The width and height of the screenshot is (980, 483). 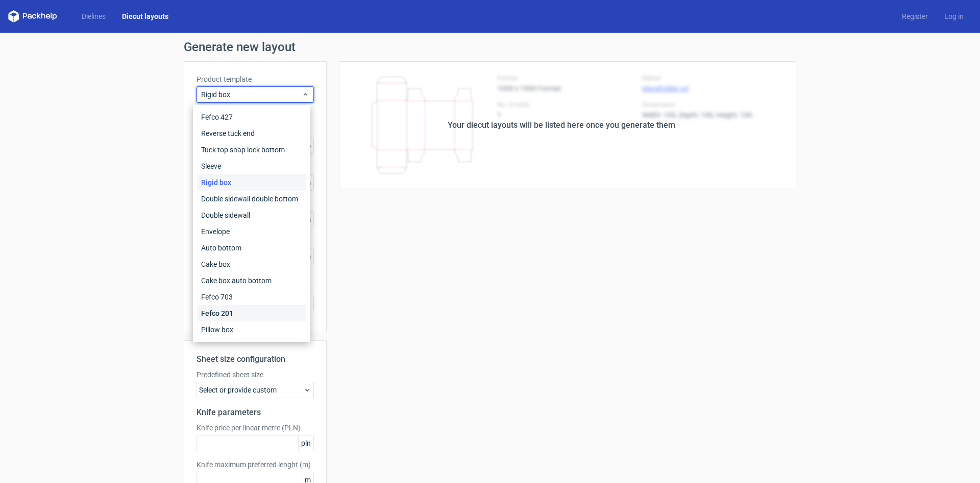 What do you see at coordinates (255, 428) in the screenshot?
I see `label: Knife price per linear metre (PLN)` at bounding box center [255, 428].